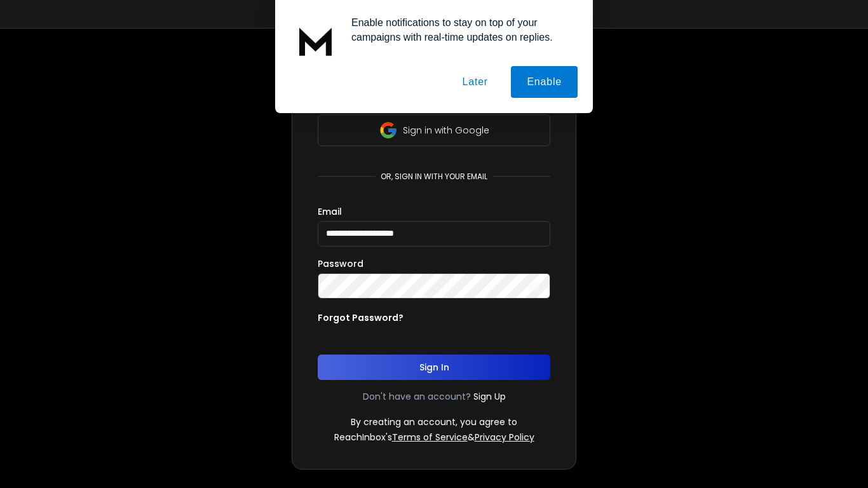 The height and width of the screenshot is (488, 868). Describe the element at coordinates (434, 368) in the screenshot. I see `button: Sign In` at that location.